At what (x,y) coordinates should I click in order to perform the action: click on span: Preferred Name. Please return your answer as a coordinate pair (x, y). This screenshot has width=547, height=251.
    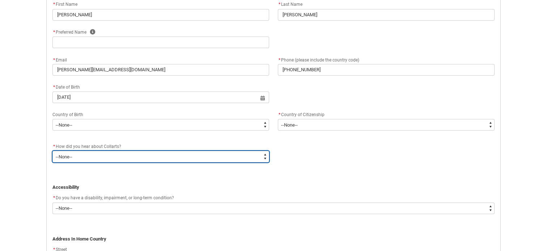
    Looking at the image, I should click on (69, 32).